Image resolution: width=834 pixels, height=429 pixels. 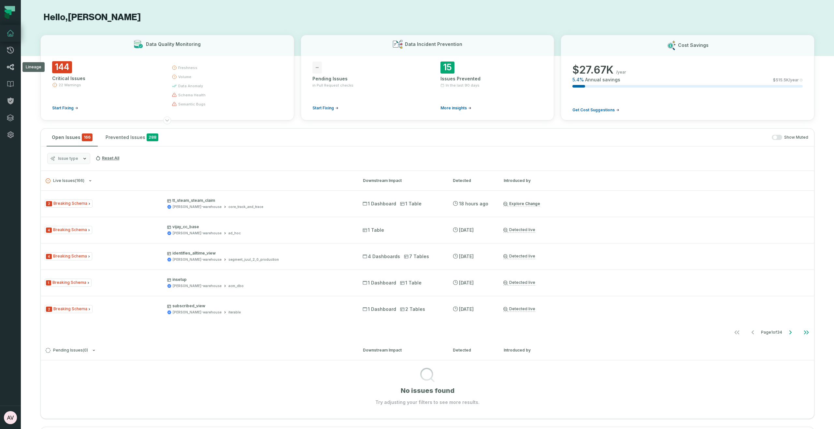 I want to click on div: segment_juul_2_0_production, so click(x=253, y=260).